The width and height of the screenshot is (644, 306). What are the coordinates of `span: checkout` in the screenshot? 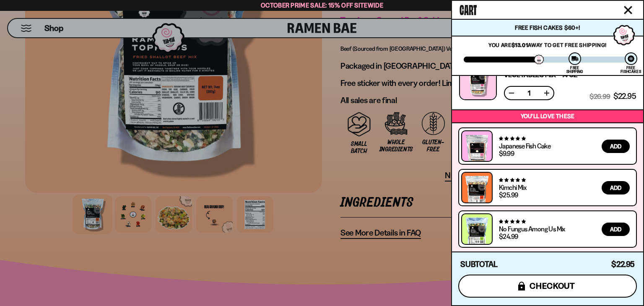 It's located at (552, 286).